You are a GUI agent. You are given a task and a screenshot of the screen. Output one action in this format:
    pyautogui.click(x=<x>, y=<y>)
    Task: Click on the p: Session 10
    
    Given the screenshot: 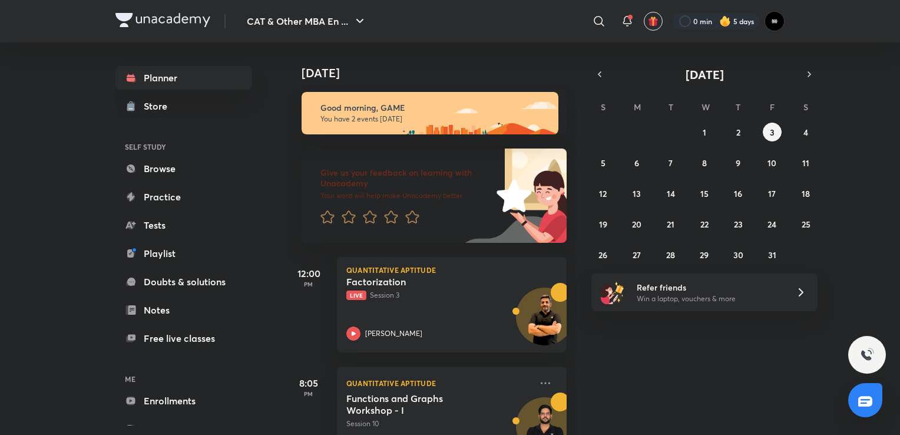 What is the action you would take?
    pyautogui.click(x=439, y=423)
    